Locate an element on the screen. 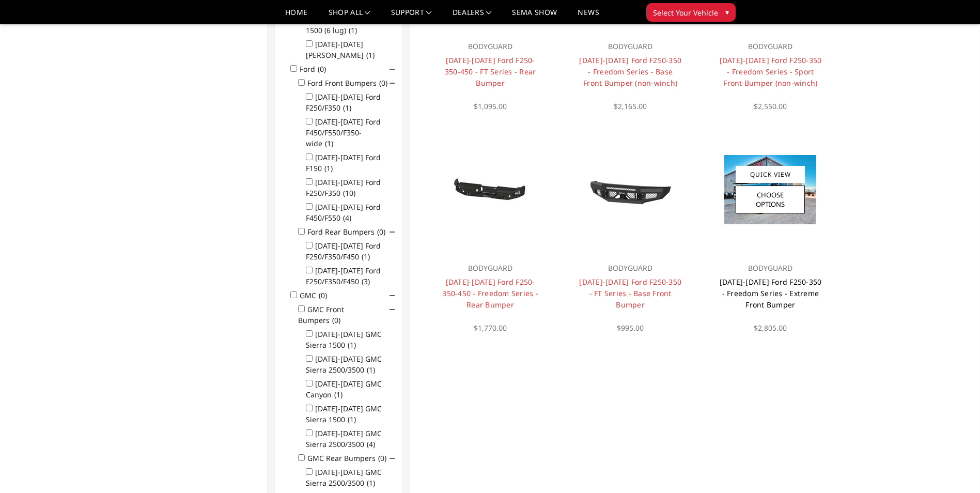  span: (3) is located at coordinates (366, 281).